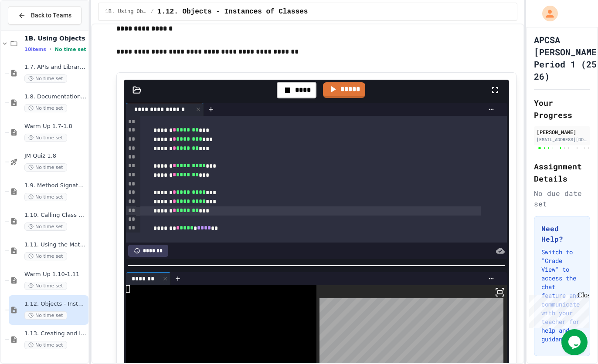  I want to click on button: Back to Teams, so click(45, 15).